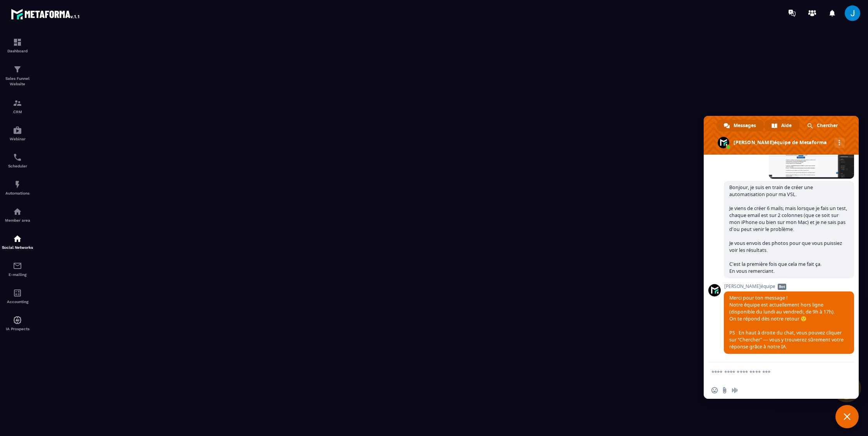 The height and width of the screenshot is (436, 868). Describe the element at coordinates (17, 247) in the screenshot. I see `p: Social Networks` at that location.